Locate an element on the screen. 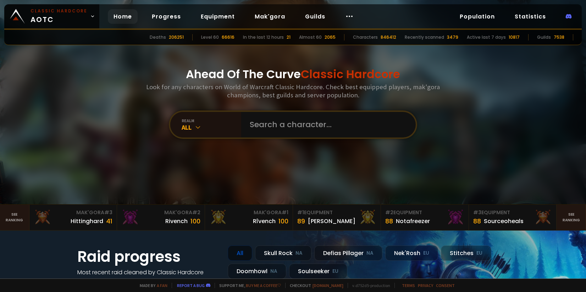 The width and height of the screenshot is (586, 292). a: Statistics is located at coordinates (530, 16).